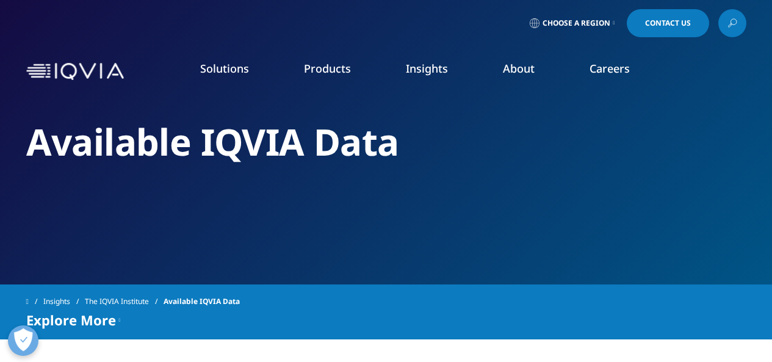  I want to click on span: Explore More, so click(71, 320).